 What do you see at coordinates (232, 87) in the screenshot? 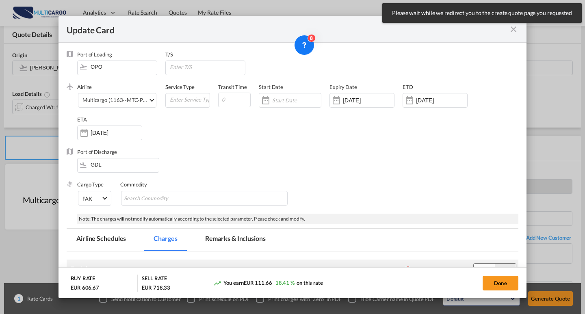
I see `label: Transit Time` at bounding box center [232, 87].